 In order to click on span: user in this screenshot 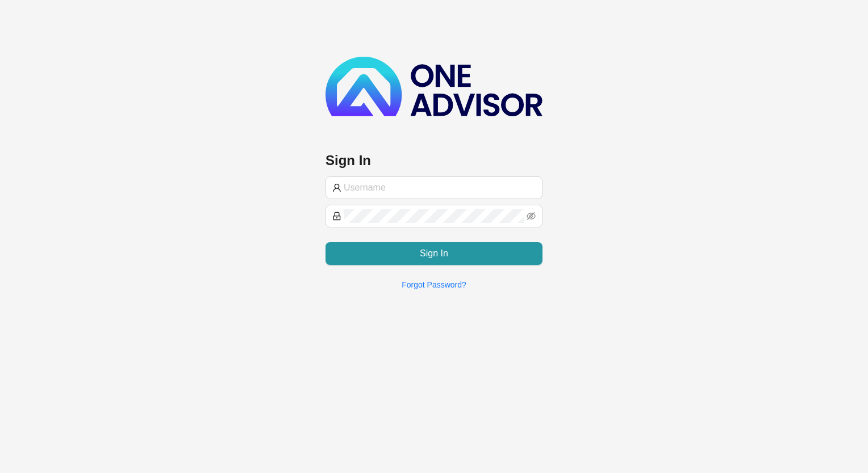, I will do `click(337, 188)`.